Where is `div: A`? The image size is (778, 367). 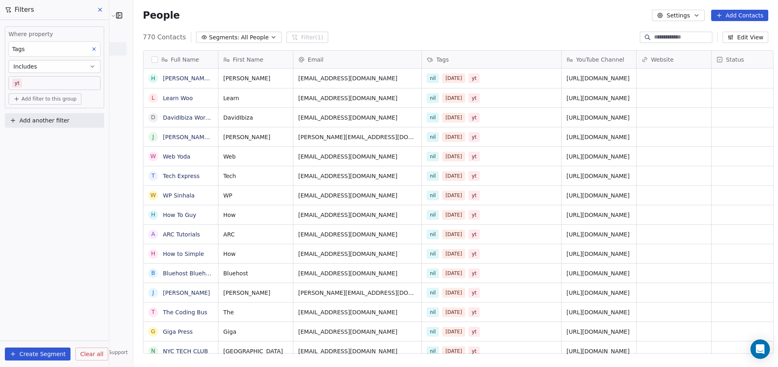
div: A is located at coordinates (153, 234).